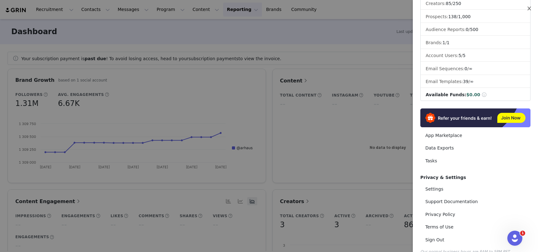 This screenshot has height=252, width=538. What do you see at coordinates (457, 3) in the screenshot?
I see `span: 250` at bounding box center [457, 3].